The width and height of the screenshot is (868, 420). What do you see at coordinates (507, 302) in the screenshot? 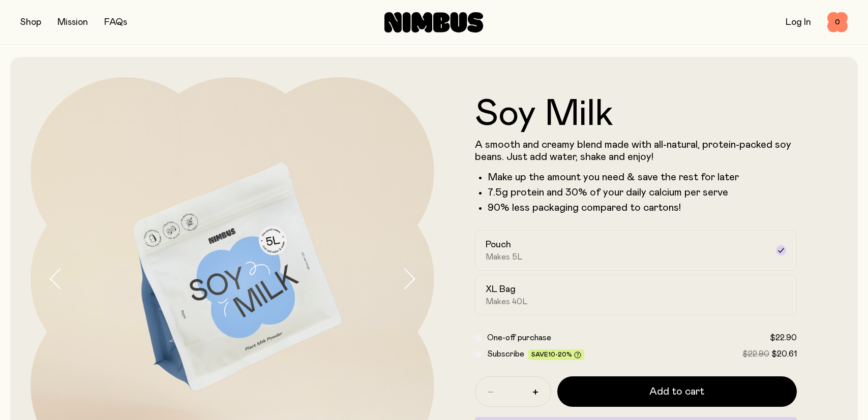
I see `span: Makes 40L` at bounding box center [507, 302].